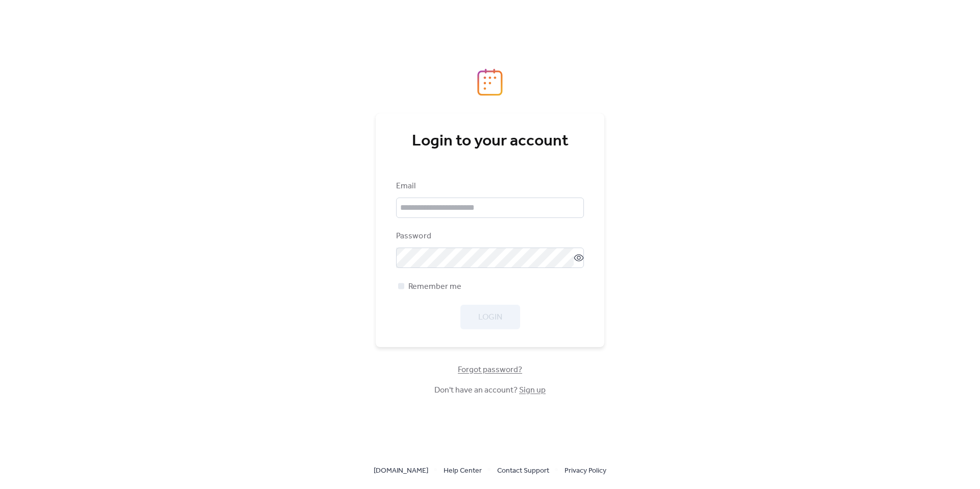 The width and height of the screenshot is (980, 489). Describe the element at coordinates (586, 471) in the screenshot. I see `span: Privacy Policy` at that location.